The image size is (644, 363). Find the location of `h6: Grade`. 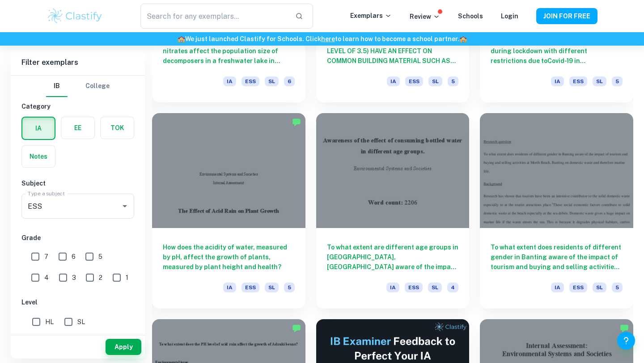

h6: Grade is located at coordinates (78, 238).